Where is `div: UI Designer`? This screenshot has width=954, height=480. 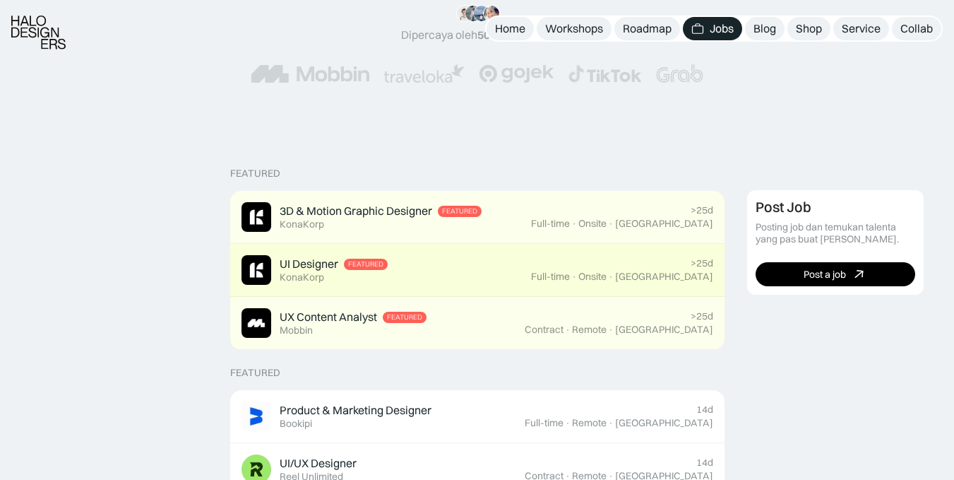
div: UI Designer is located at coordinates (309, 263).